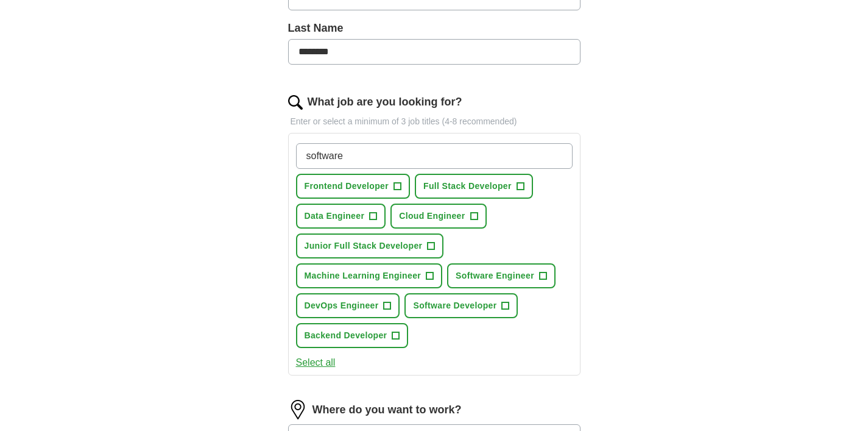  What do you see at coordinates (467, 186) in the screenshot?
I see `span: Full Stack Developer` at bounding box center [467, 186].